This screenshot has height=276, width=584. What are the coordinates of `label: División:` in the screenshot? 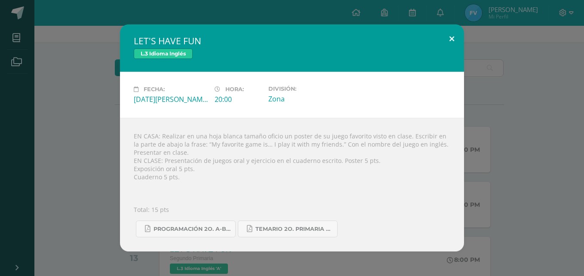 It's located at (306, 89).